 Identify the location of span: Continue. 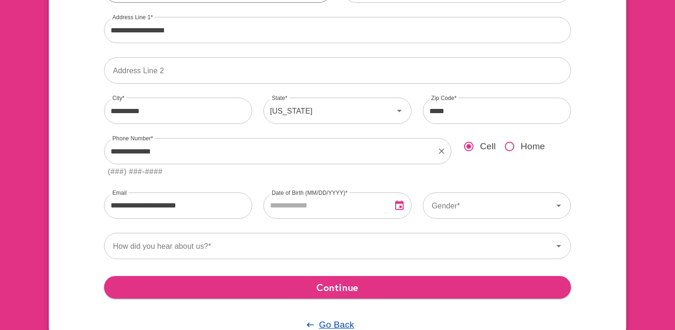
(338, 287).